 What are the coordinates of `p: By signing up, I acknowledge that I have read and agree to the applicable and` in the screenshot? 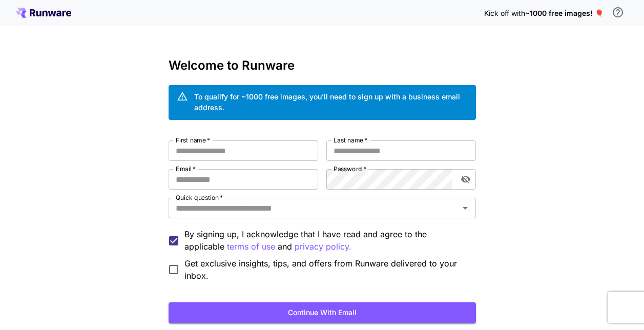 It's located at (325, 240).